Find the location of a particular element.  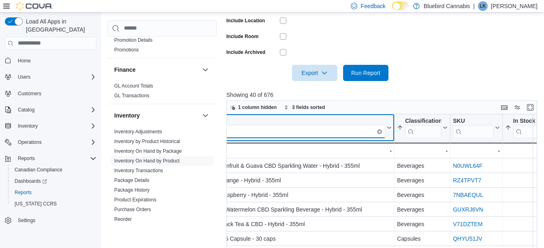

button: Home is located at coordinates (51, 60).